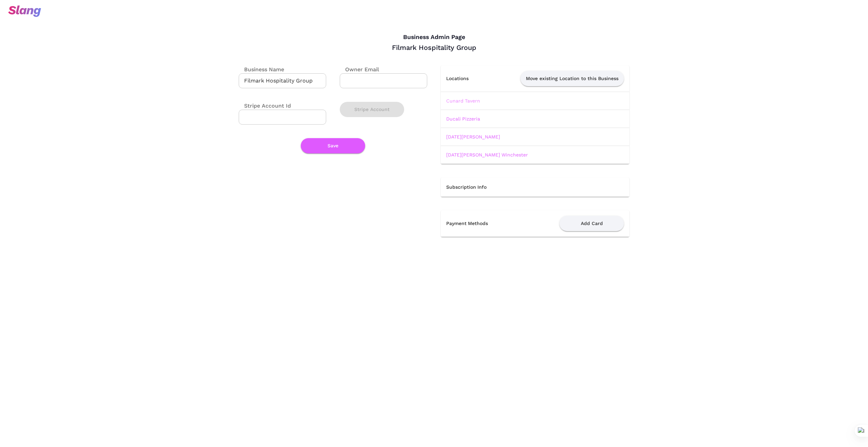 Image resolution: width=868 pixels, height=447 pixels. What do you see at coordinates (463, 101) in the screenshot?
I see `a: Cunard Tavern` at bounding box center [463, 101].